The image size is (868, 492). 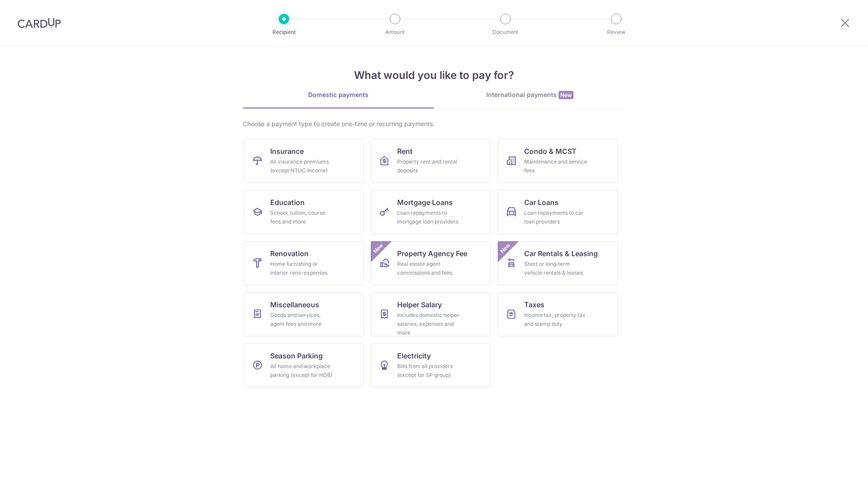 What do you see at coordinates (556, 320) in the screenshot?
I see `div: Income tax, property tax and stamp duty` at bounding box center [556, 320].